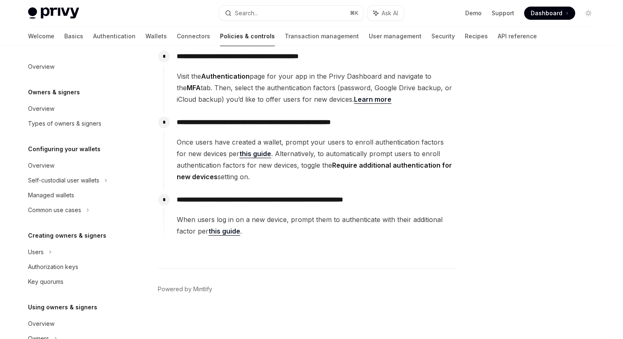 This screenshot has height=339, width=623. What do you see at coordinates (546, 13) in the screenshot?
I see `span: Dashboard` at bounding box center [546, 13].